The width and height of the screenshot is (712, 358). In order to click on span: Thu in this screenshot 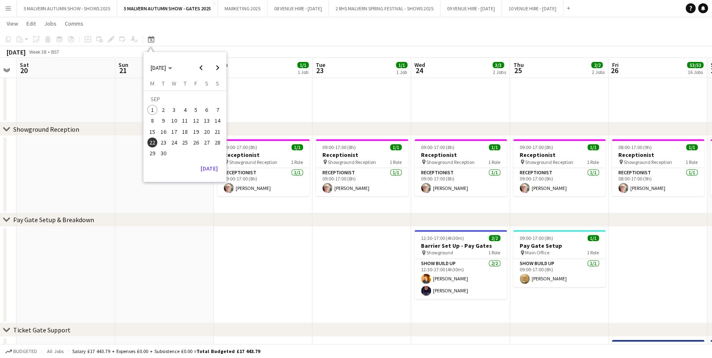, I will do `click(518, 65)`.